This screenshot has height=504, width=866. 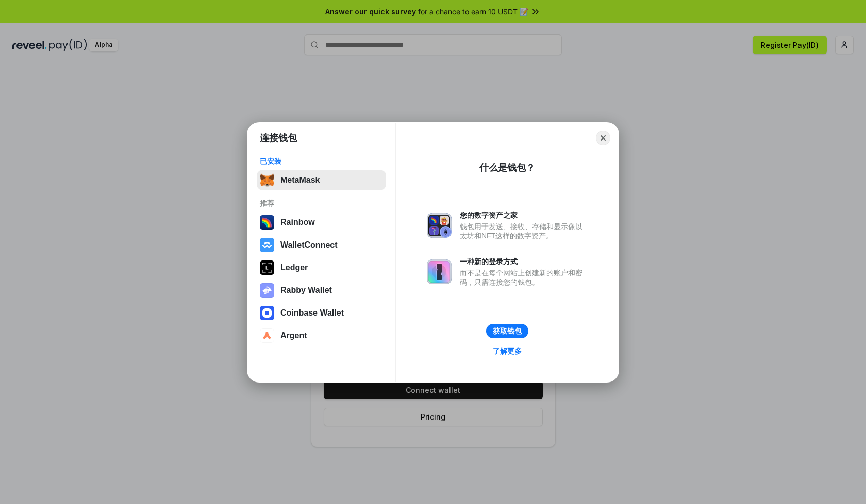 I want to click on div: 您的数字资产之家, so click(x=524, y=215).